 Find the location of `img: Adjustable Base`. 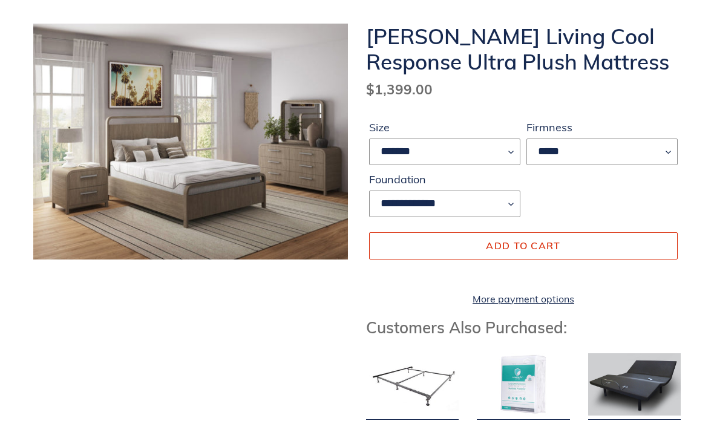

img: Adjustable Base is located at coordinates (634, 384).